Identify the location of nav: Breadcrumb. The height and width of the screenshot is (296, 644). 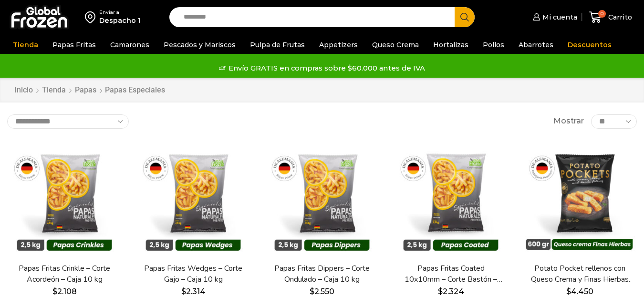
(89, 90).